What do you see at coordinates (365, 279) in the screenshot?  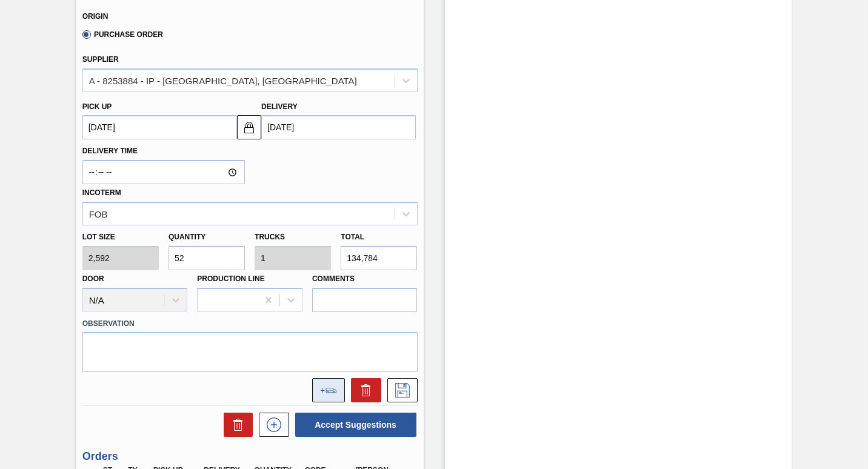 I see `label: Comments` at bounding box center [365, 279].